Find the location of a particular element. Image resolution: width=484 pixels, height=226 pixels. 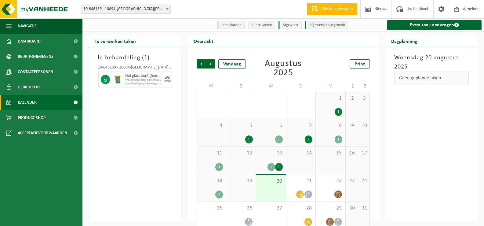

span: Hol glas, bont (huishoudelijk) is located at coordinates (143, 76).